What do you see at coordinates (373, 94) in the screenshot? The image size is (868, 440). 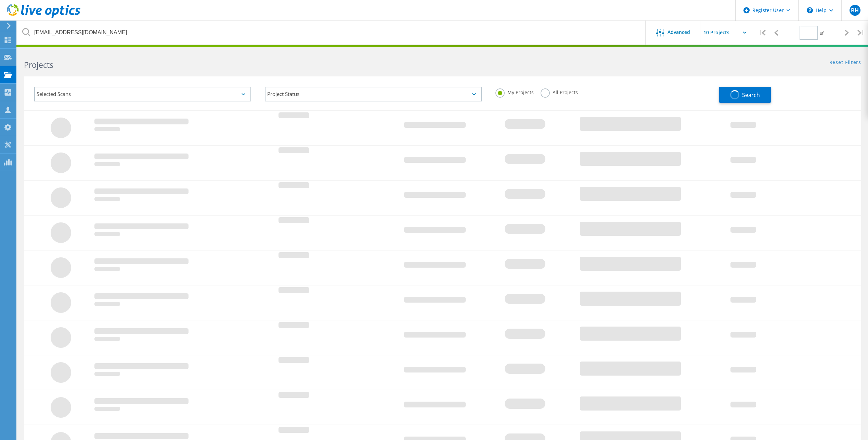 I see `div: Project Status` at bounding box center [373, 94].